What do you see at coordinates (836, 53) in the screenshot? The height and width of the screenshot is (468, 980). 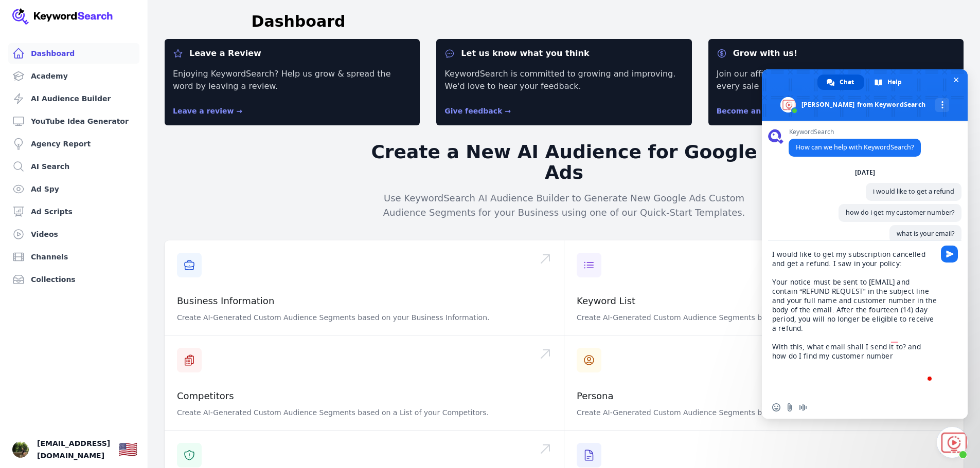 I see `dt: Grow with us!` at bounding box center [836, 53].